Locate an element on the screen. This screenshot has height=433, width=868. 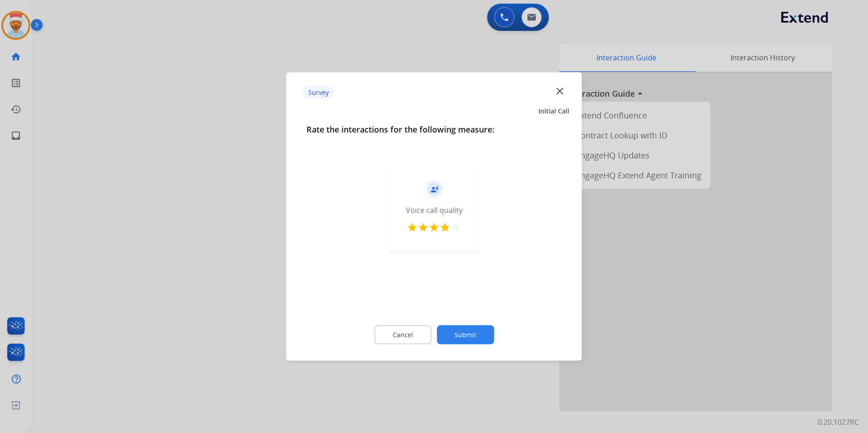
mat-icon: close is located at coordinates (559, 90).